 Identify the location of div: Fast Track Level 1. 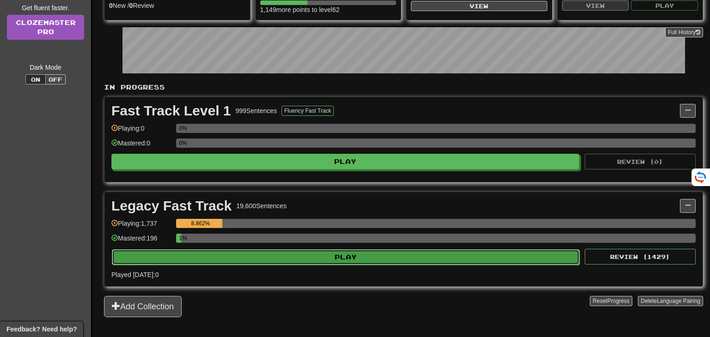
(171, 111).